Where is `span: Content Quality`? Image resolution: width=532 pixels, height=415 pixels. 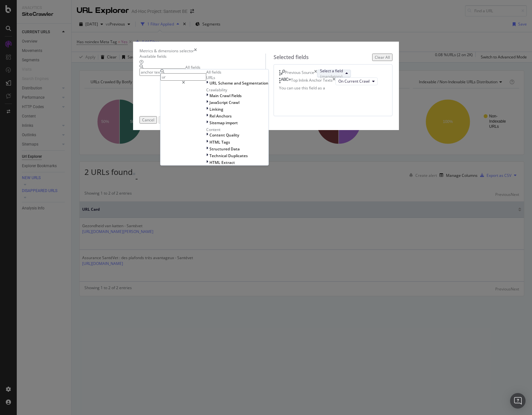 span: Content Quality is located at coordinates (224, 135).